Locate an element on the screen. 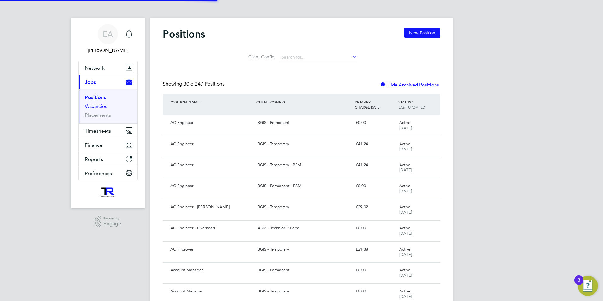 This screenshot has width=603, height=301. input: Search for... is located at coordinates (318, 57).